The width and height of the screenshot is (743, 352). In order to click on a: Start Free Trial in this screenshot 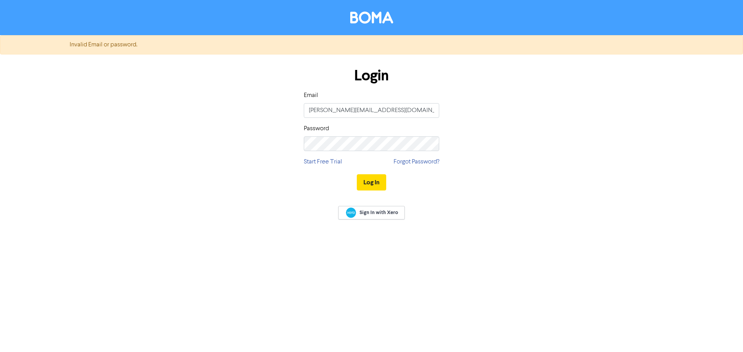, I will do `click(323, 162)`.